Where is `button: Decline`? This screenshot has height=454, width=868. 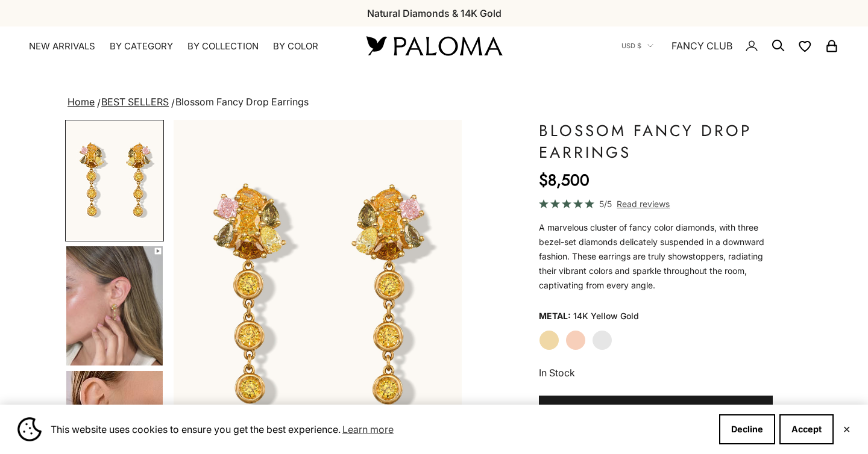
button: Decline is located at coordinates (747, 429).